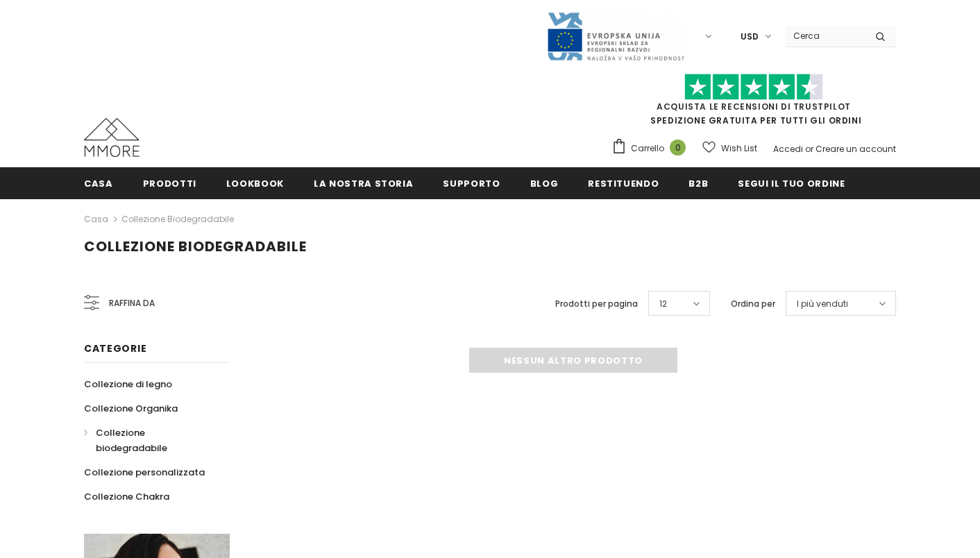  What do you see at coordinates (145, 472) in the screenshot?
I see `a: Collezione personalizzata` at bounding box center [145, 472].